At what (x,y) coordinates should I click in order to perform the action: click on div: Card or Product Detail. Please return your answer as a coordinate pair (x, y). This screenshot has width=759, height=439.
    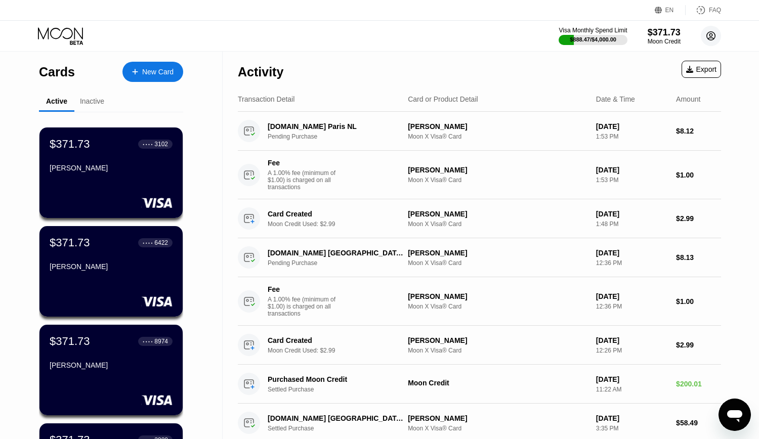
    Looking at the image, I should click on (443, 99).